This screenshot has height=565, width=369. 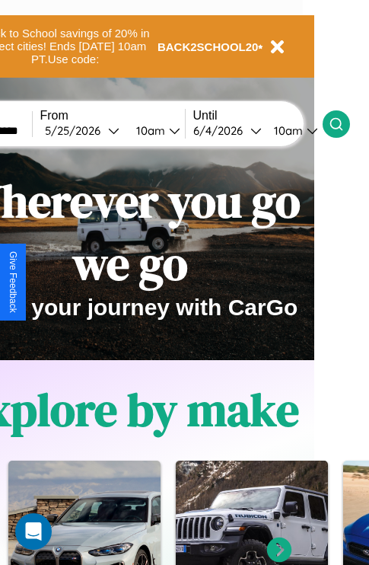 I want to click on label: From, so click(x=113, y=116).